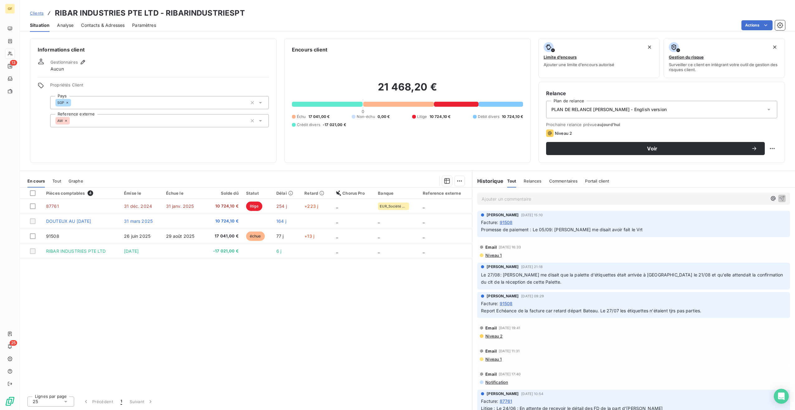 This screenshot has width=795, height=410. I want to click on span: Situation, so click(40, 25).